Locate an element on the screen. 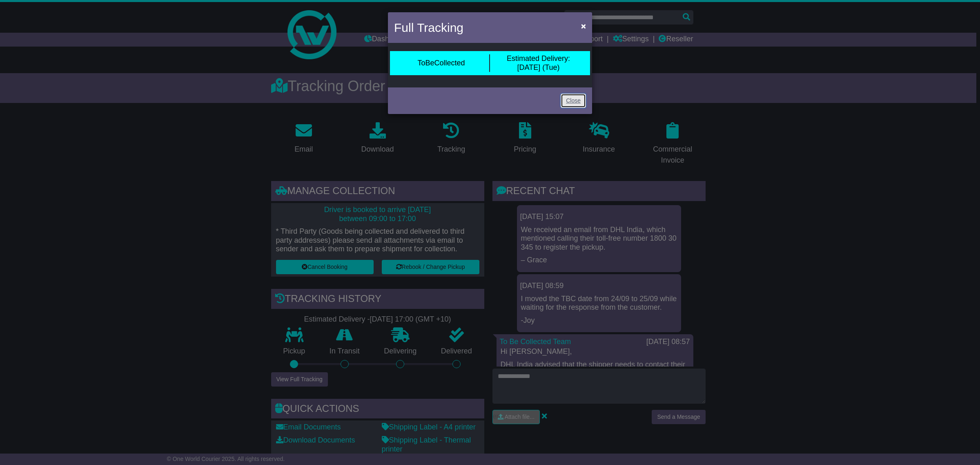 The width and height of the screenshot is (980, 465). h4: Full Tracking is located at coordinates (429, 27).